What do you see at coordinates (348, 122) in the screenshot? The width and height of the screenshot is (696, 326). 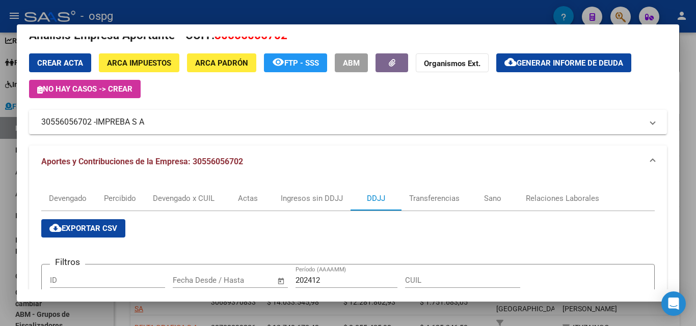 I see `mat-expansion-panel-header: 30556056702 -IMPREBA S A` at bounding box center [348, 122].